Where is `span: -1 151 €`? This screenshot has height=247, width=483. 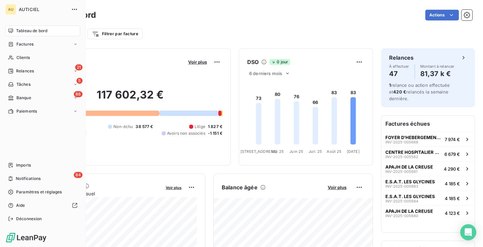 span: -1 151 € is located at coordinates (215, 134).